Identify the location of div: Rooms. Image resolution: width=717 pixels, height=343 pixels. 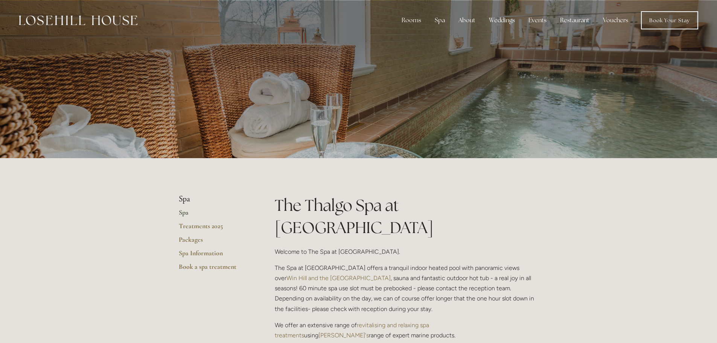
(412, 20).